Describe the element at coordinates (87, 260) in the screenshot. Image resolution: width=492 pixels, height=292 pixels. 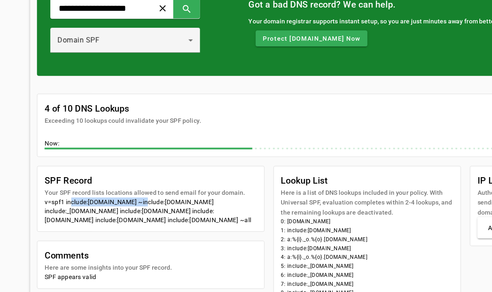
I see `mat-card-subtitle: Here are some insights into your SPF record.` at that location.